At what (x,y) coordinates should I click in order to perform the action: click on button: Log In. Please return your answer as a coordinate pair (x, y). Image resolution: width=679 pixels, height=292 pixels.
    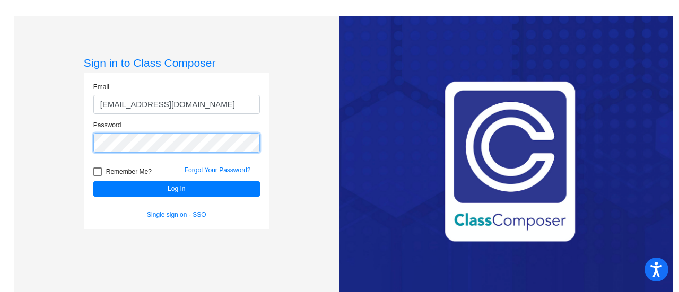
    Looking at the image, I should click on (177, 189).